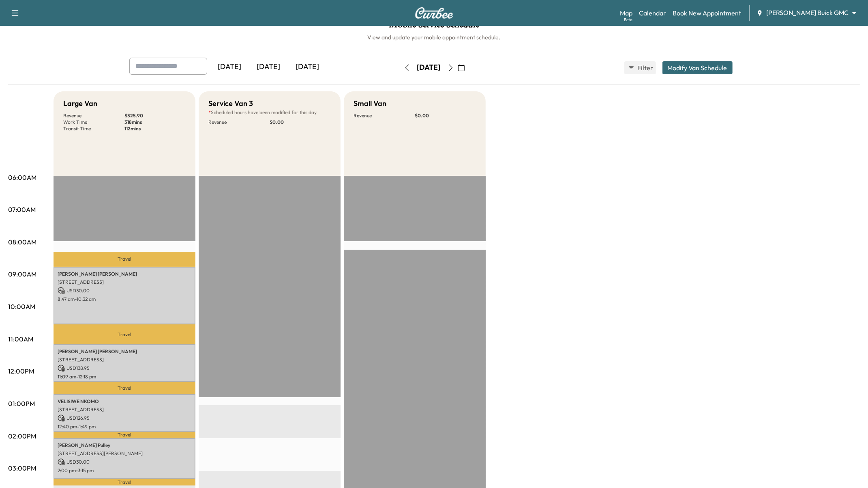 This screenshot has width=868, height=488. I want to click on p: 09:00AM, so click(22, 274).